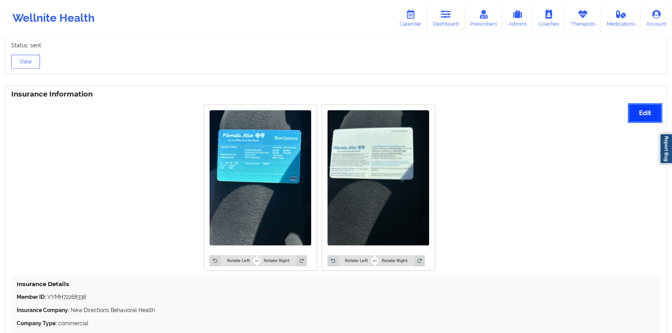 Image resolution: width=672 pixels, height=333 pixels. Describe the element at coordinates (336, 297) in the screenshot. I see `p: VYMH72268338` at that location.